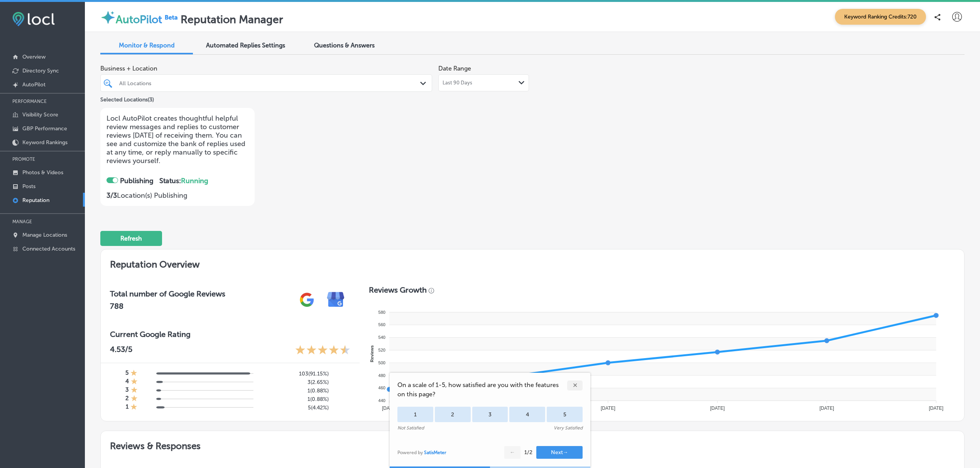  What do you see at coordinates (168, 294) in the screenshot?
I see `h3: Total number of Google Reviews` at bounding box center [168, 294].